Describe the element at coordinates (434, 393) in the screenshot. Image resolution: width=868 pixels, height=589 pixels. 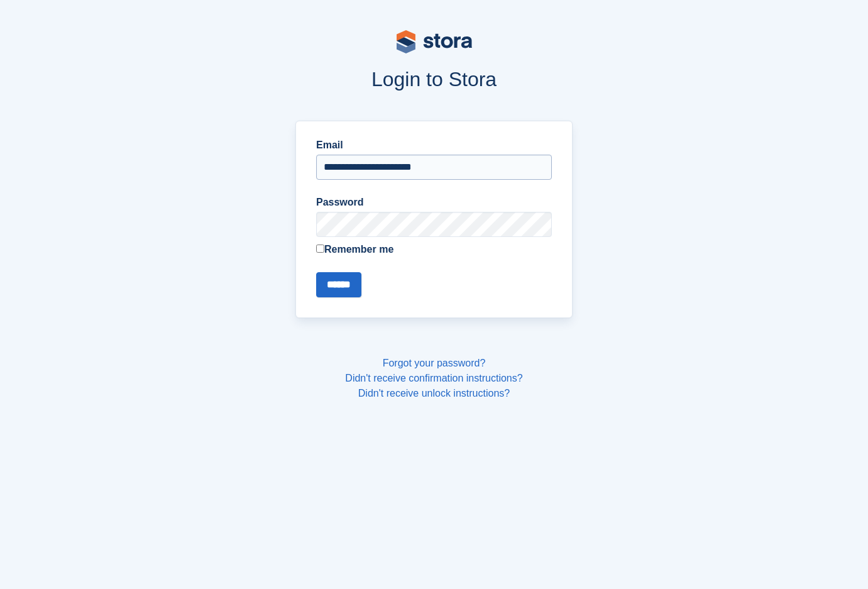
I see `a: Didn't receive unlock instructions?` at that location.